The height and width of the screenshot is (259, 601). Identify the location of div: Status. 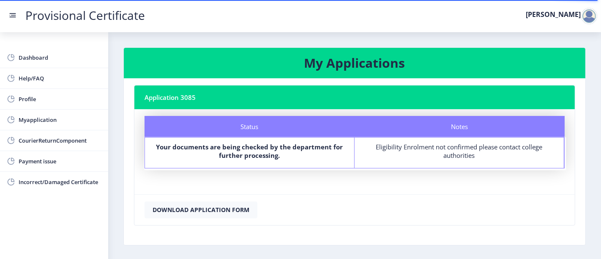
(249, 126).